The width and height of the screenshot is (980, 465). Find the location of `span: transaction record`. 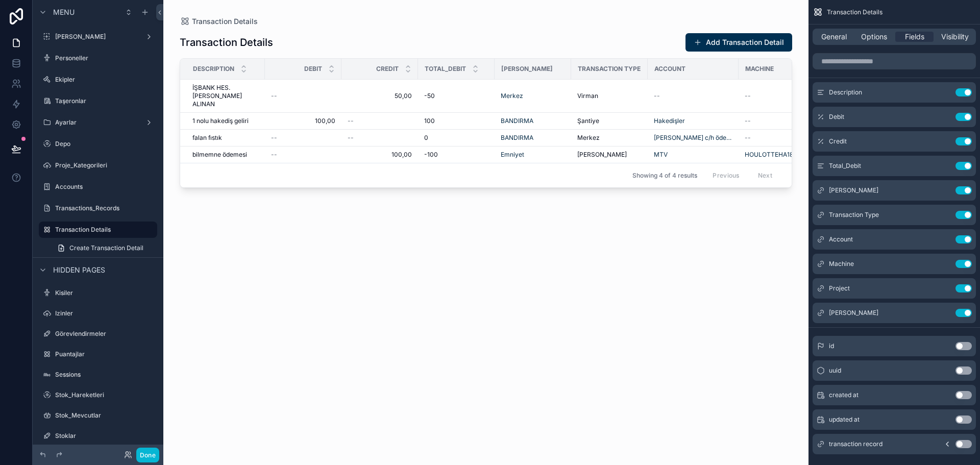

span: transaction record is located at coordinates (856, 443).